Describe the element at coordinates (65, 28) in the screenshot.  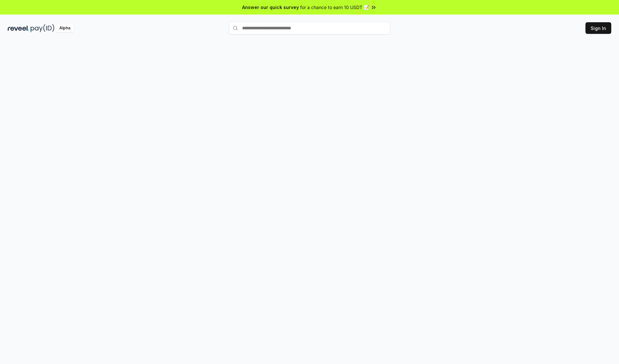
I see `div: Alpha` at that location.